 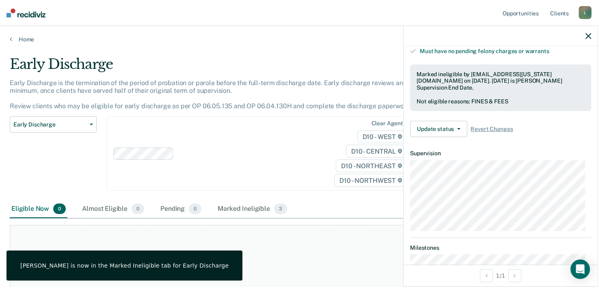 What do you see at coordinates (491, 129) in the screenshot?
I see `span: Revert Changes` at bounding box center [491, 129].